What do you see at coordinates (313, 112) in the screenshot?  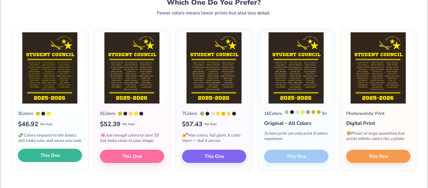 I see `div: 617 C` at bounding box center [313, 112].